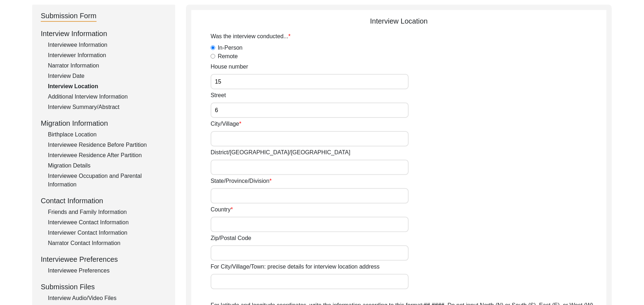 Image resolution: width=644 pixels, height=305 pixels. What do you see at coordinates (107, 45) in the screenshot?
I see `div: Interviewee Information` at bounding box center [107, 45].